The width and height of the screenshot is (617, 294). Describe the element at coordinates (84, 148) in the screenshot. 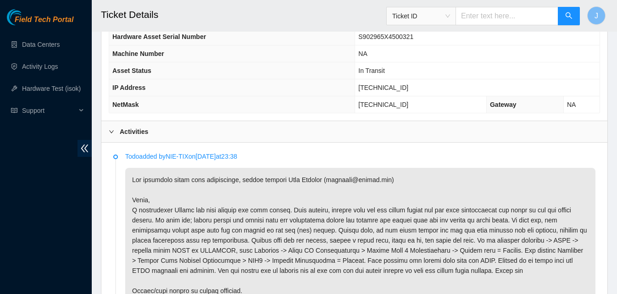

I see `span: double-left` at that location.